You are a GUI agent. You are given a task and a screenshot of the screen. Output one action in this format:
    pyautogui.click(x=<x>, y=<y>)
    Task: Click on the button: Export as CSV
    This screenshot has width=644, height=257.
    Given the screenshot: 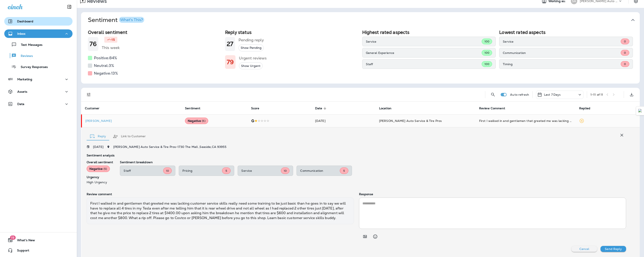 What is the action you would take?
    pyautogui.click(x=632, y=95)
    